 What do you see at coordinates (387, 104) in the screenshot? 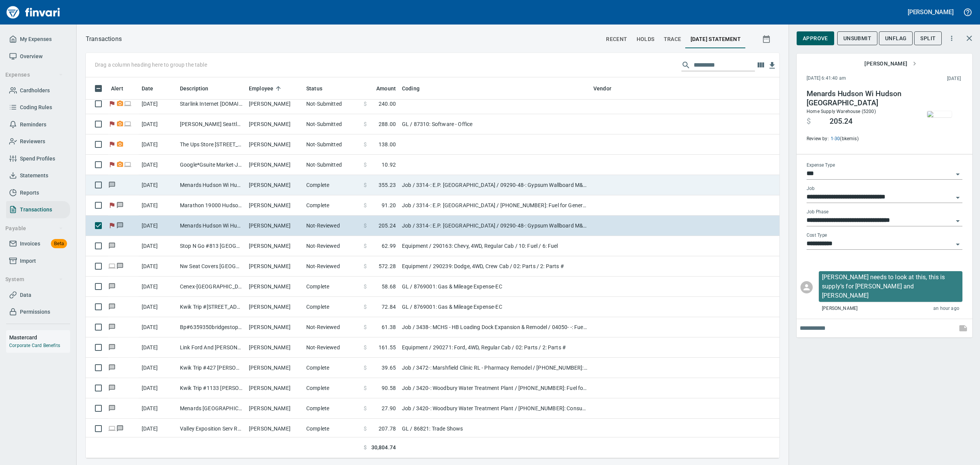
I see `span: 240.00` at bounding box center [387, 104].